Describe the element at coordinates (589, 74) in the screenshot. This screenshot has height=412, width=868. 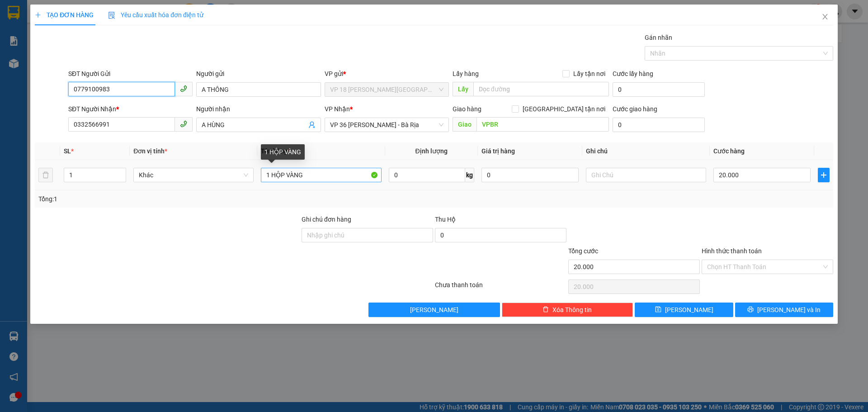
I see `span: Lấy tận nơi` at that location.